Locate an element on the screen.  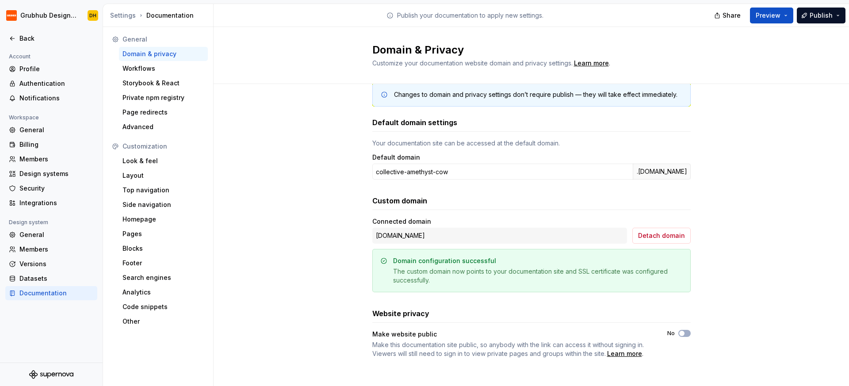
span: Publish is located at coordinates (821, 15).